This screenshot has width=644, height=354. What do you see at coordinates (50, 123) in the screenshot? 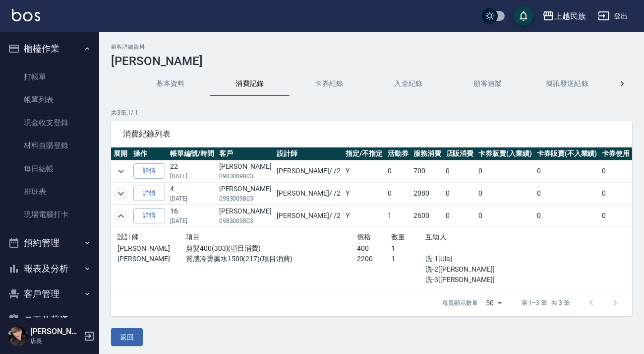
I see `a: 現金收支登錄` at bounding box center [50, 123].